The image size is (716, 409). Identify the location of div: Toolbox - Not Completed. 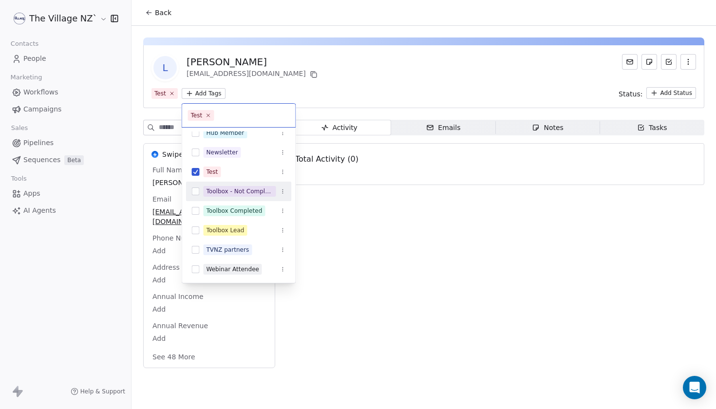
(240, 191).